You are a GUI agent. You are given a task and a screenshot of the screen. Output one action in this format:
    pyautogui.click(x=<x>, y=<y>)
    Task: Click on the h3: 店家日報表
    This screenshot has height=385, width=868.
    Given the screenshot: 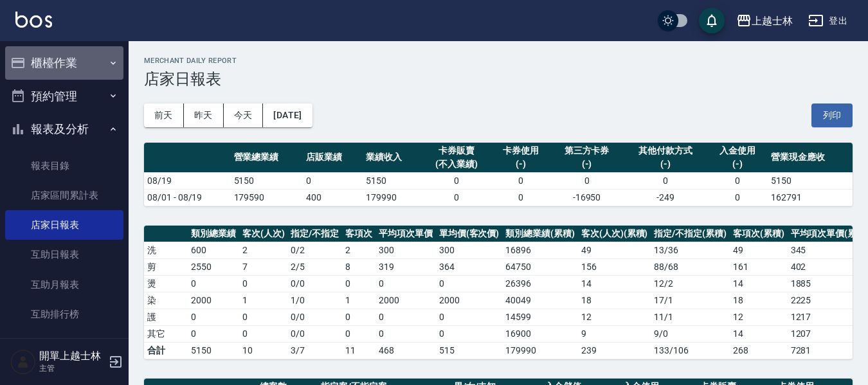 What is the action you would take?
    pyautogui.click(x=498, y=79)
    